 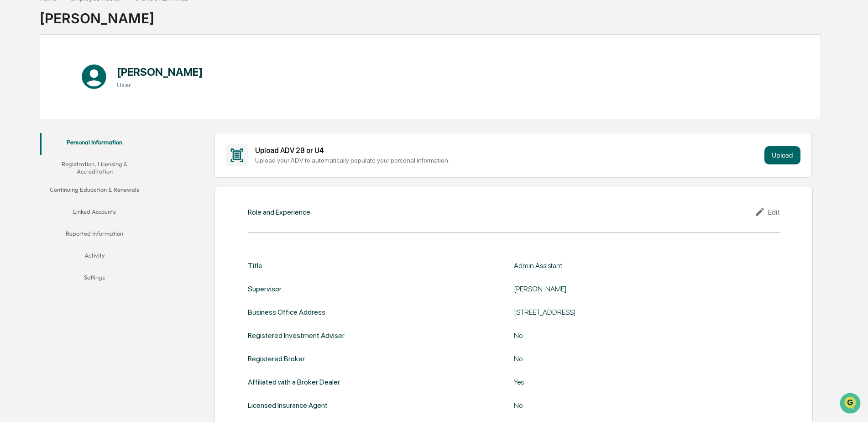 What do you see at coordinates (628, 382) in the screenshot?
I see `div: Yes` at bounding box center [628, 382].